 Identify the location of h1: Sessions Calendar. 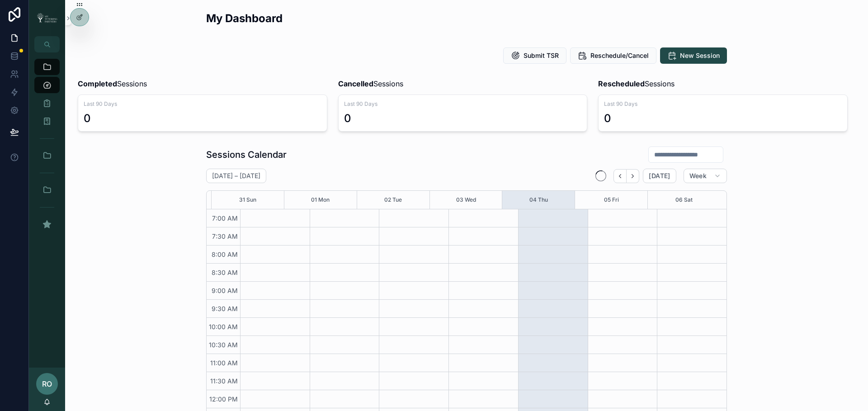
(247, 155).